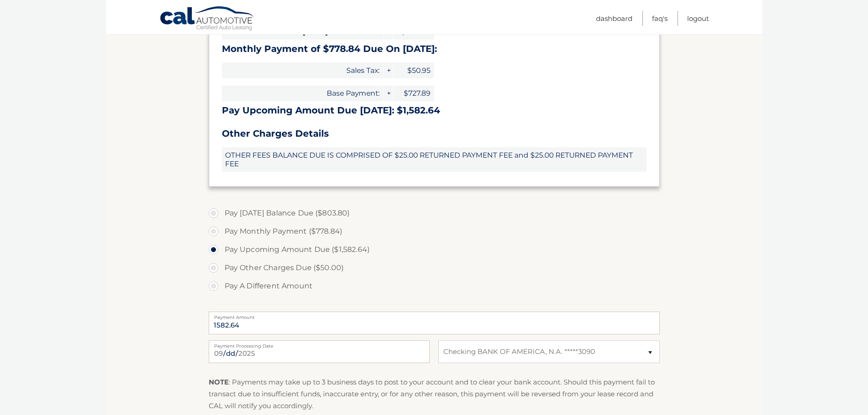 The image size is (868, 415). Describe the element at coordinates (207, 19) in the screenshot. I see `a: Cal Automotive` at that location.